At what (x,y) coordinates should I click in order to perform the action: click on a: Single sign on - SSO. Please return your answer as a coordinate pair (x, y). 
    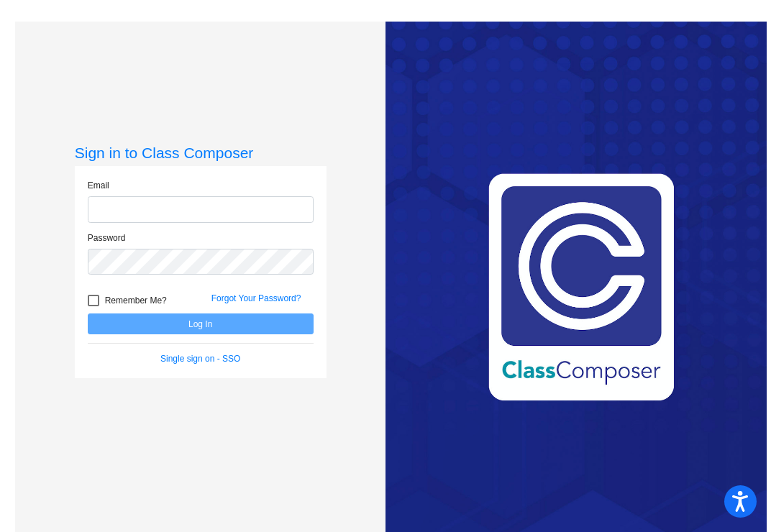
    Looking at the image, I should click on (200, 359).